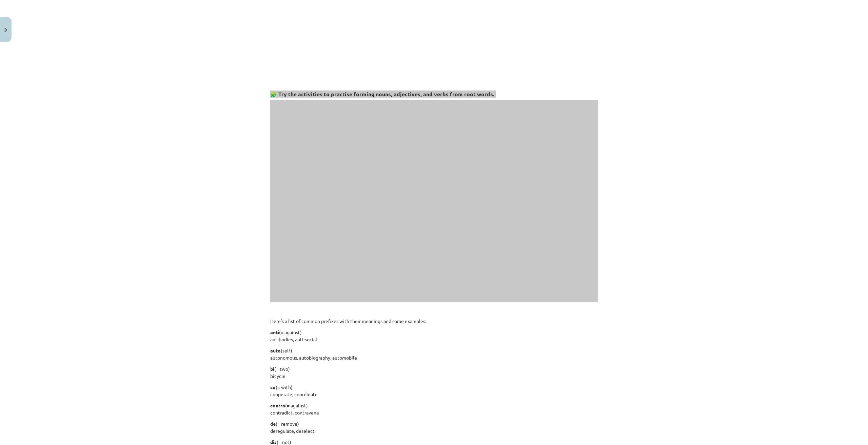 The height and width of the screenshot is (445, 868). I want to click on b: dis, so click(273, 442).